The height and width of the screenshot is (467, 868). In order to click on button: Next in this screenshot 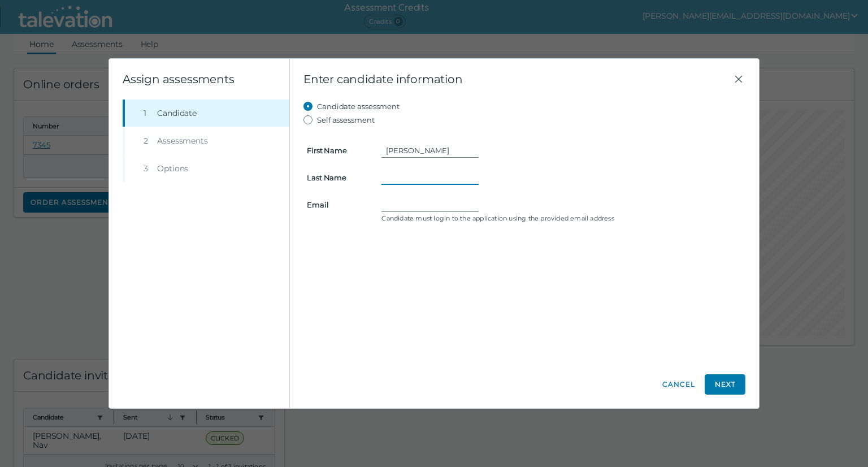, I will do `click(725, 385)`.